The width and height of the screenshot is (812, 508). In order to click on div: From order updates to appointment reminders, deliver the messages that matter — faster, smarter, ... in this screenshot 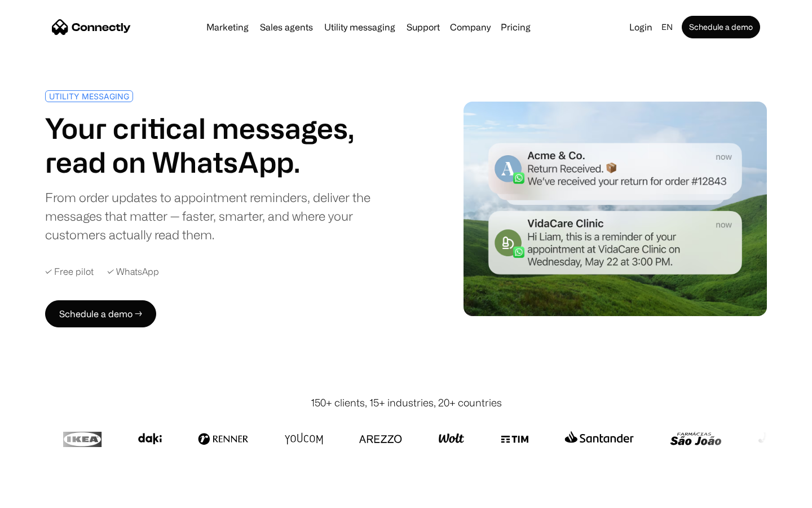, I will do `click(224, 216)`.